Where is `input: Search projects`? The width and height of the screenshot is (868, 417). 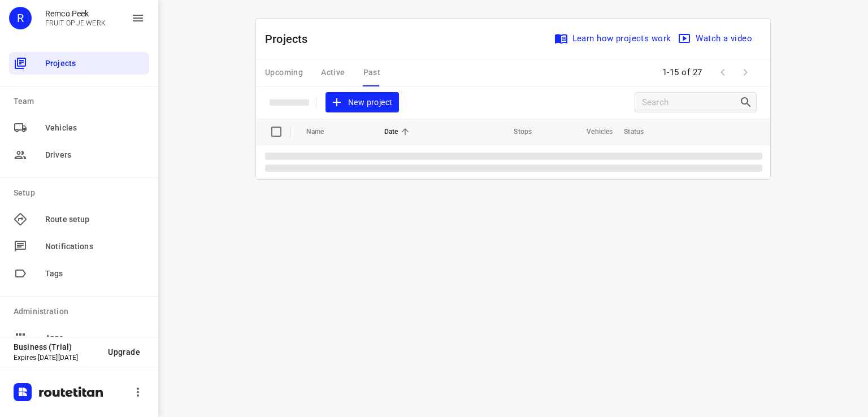 input: Search projects is located at coordinates (691, 102).